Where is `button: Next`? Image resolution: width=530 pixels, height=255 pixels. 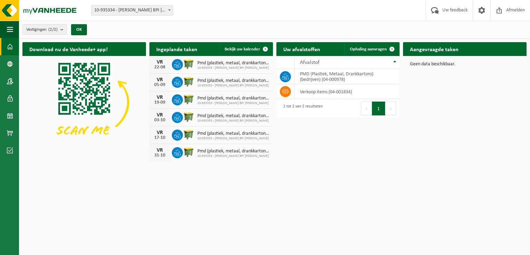 button: Next is located at coordinates (391, 108).